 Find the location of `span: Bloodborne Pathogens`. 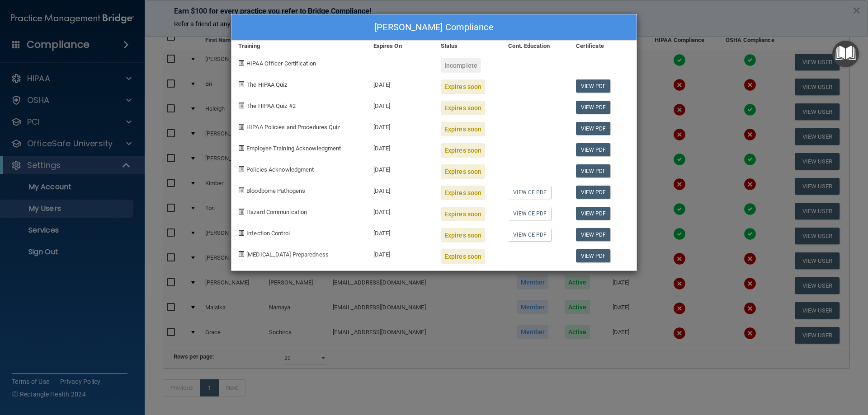

span: Bloodborne Pathogens is located at coordinates (276, 190).